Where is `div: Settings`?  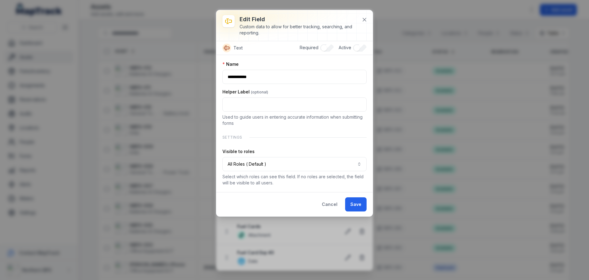 div: Settings is located at coordinates (295, 137).